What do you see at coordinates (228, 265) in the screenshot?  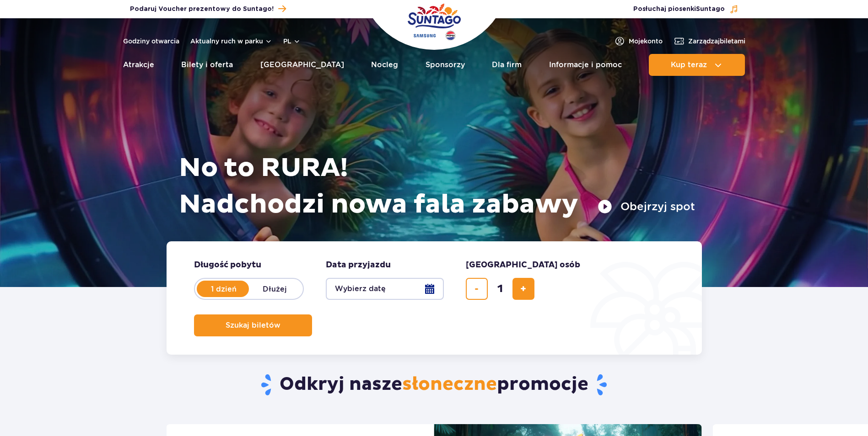 I see `span: Długość pobytu` at bounding box center [228, 265].